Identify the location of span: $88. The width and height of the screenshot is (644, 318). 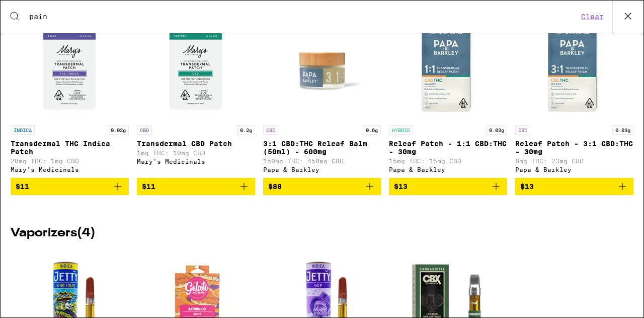
(275, 186).